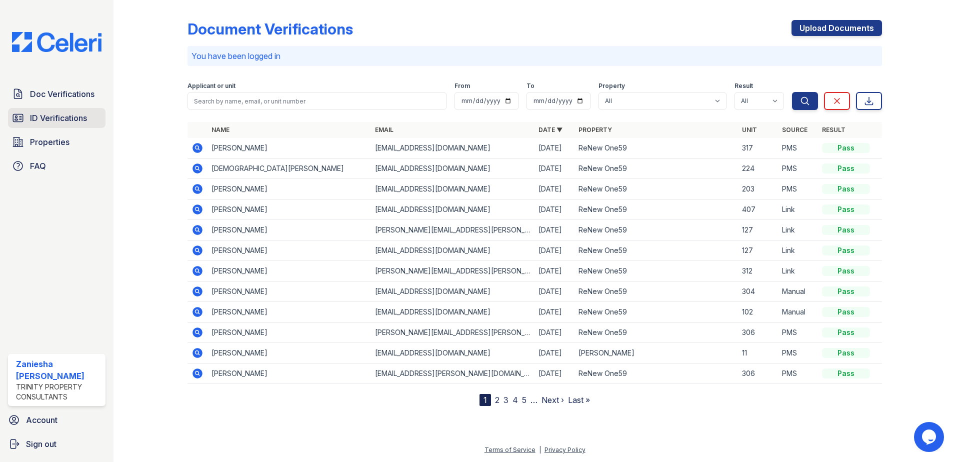  Describe the element at coordinates (510, 449) in the screenshot. I see `a: Terms of Service` at that location.